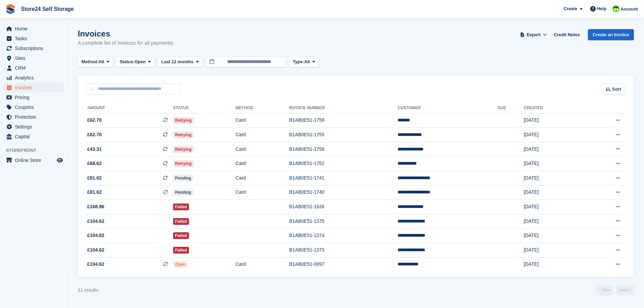  Describe the element at coordinates (95, 62) in the screenshot. I see `button: Method: All` at that location.